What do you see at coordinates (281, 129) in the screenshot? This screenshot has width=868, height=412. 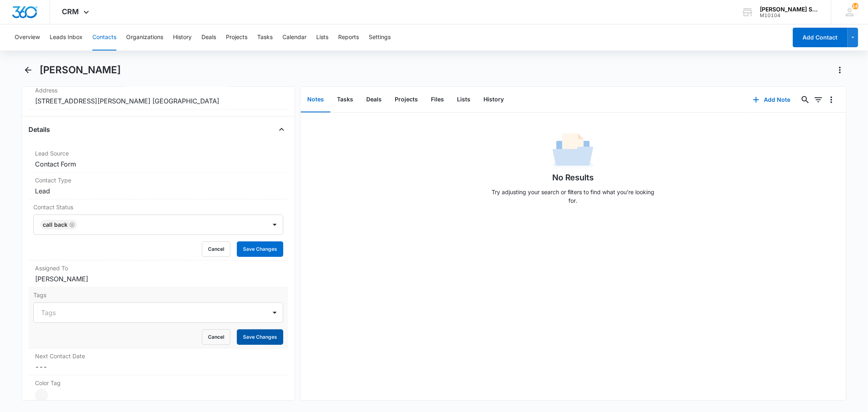 I see `button: Close` at bounding box center [281, 129].